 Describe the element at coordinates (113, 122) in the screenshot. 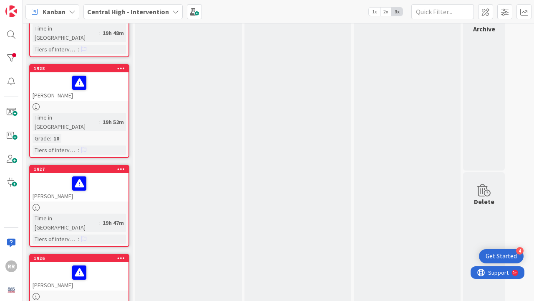

I see `div: 19h 52m` at that location.